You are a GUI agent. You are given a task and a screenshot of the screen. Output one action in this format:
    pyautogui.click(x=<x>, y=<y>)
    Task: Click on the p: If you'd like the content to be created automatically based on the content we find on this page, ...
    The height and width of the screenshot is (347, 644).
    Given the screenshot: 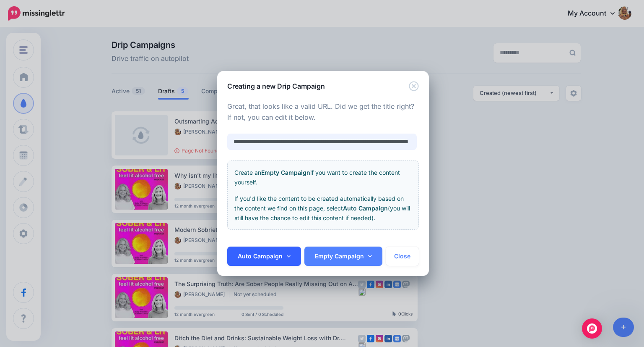 What is the action you would take?
    pyautogui.click(x=323, y=208)
    